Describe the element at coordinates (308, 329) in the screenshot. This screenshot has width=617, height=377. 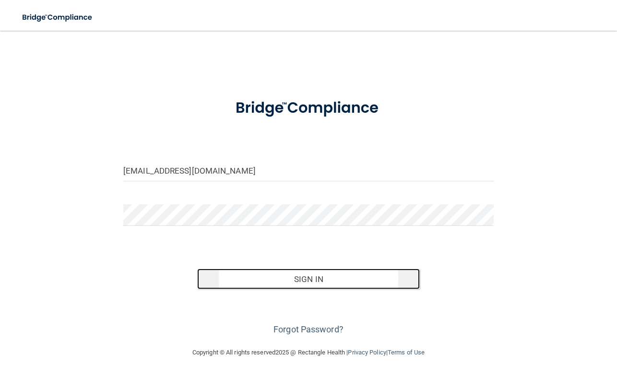
I see `a: Forgot Password?` at that location.